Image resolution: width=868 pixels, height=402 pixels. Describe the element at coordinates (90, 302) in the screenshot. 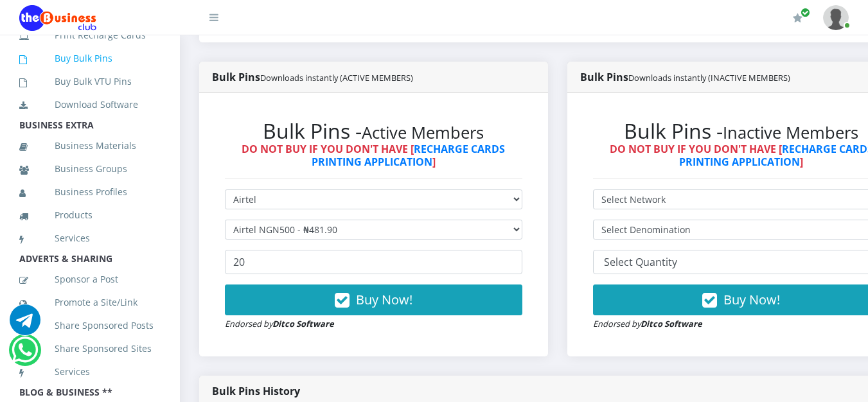

I see `a: Promote a Site/Link` at that location.